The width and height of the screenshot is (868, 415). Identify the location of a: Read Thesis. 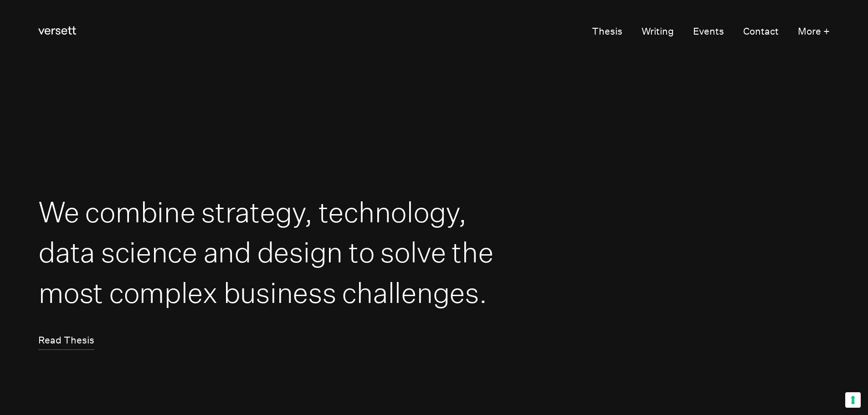
(66, 341).